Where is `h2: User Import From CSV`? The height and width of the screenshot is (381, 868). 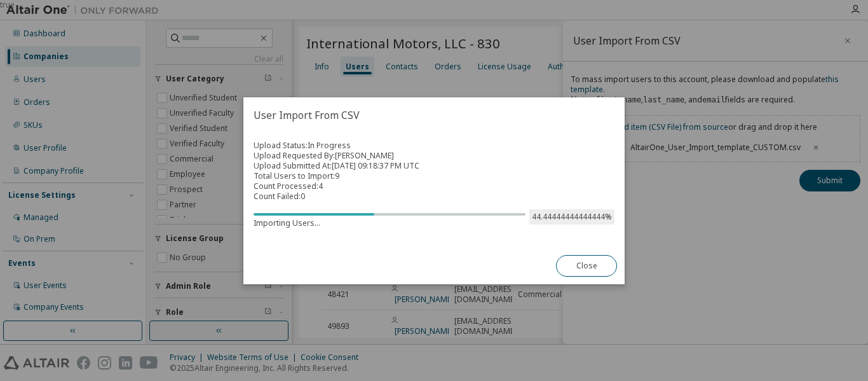 h2: User Import From CSV is located at coordinates (434, 115).